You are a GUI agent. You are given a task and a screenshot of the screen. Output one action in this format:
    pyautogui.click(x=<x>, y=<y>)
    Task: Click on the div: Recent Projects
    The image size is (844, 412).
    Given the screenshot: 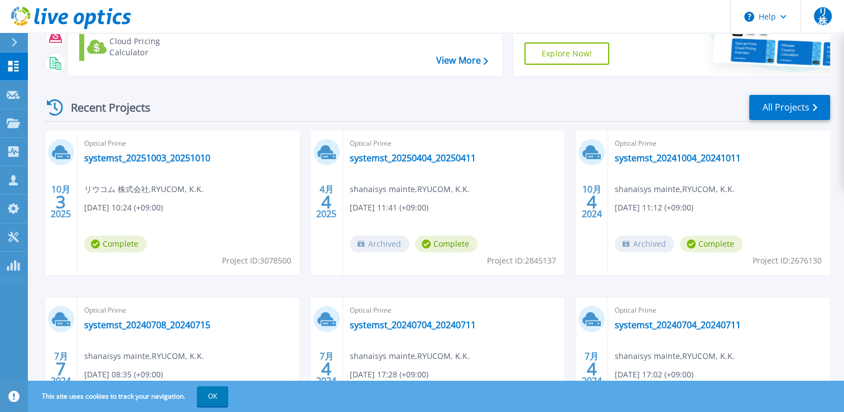 What is the action you would take?
    pyautogui.click(x=104, y=107)
    